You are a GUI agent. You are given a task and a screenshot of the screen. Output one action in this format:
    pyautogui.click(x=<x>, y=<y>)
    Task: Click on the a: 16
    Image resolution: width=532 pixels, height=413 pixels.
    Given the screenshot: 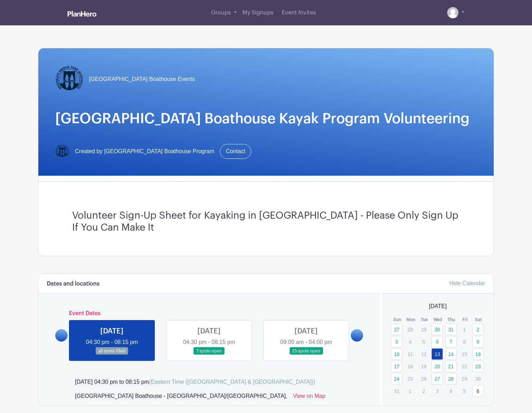 What is the action you would take?
    pyautogui.click(x=478, y=354)
    